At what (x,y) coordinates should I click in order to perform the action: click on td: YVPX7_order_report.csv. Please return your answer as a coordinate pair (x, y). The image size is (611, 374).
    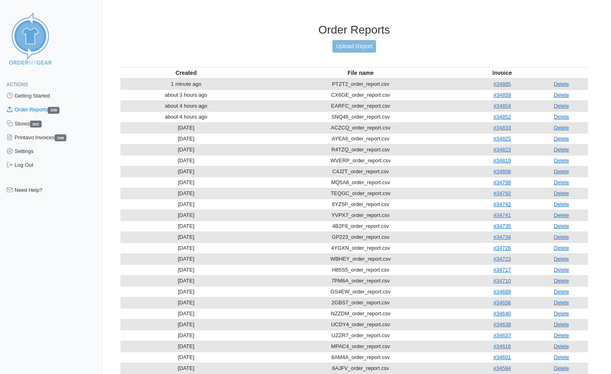
    Looking at the image, I should click on (361, 215).